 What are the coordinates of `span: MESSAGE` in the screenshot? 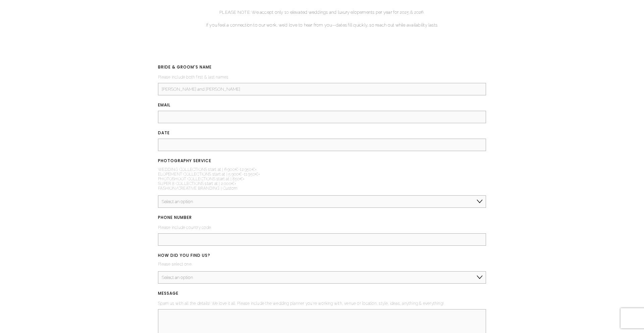 It's located at (168, 294).